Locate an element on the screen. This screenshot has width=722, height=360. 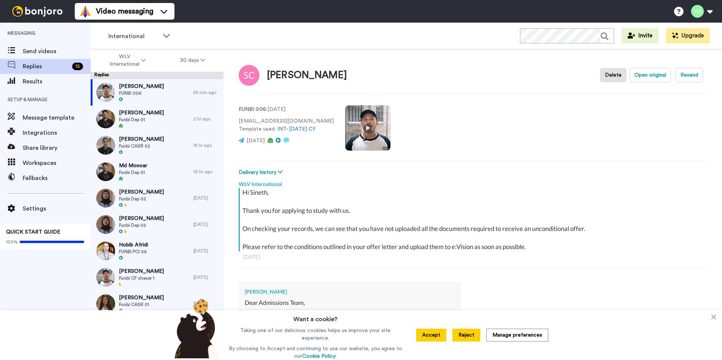
div: 18 hr ago is located at coordinates (206, 145).